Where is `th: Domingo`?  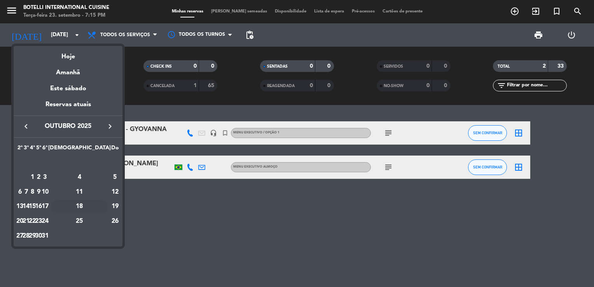 th: Domingo is located at coordinates (115, 149).